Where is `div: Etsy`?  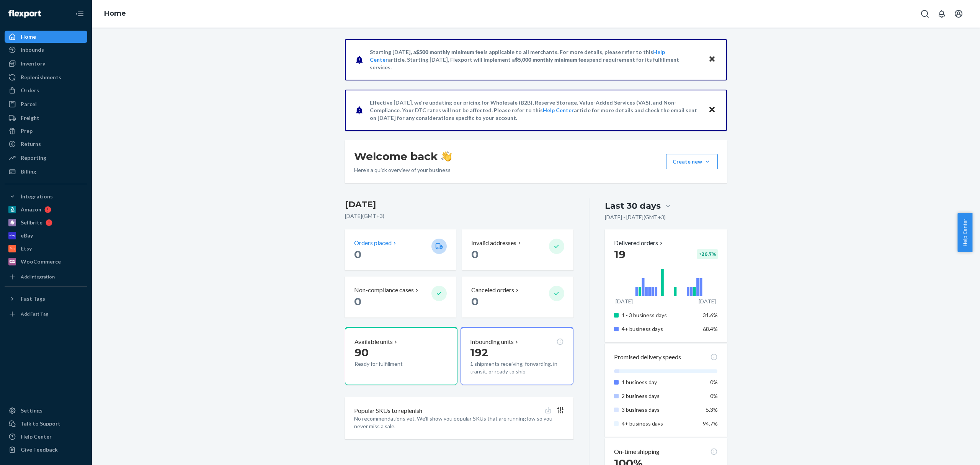
div: Etsy is located at coordinates (26, 249).